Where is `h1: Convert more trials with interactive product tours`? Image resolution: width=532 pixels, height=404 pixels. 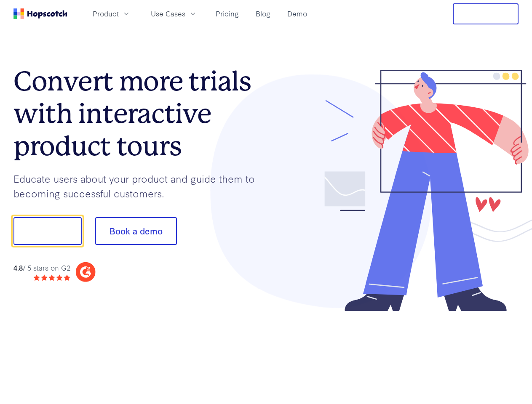 h1: Convert more trials with interactive product tours is located at coordinates (140, 113).